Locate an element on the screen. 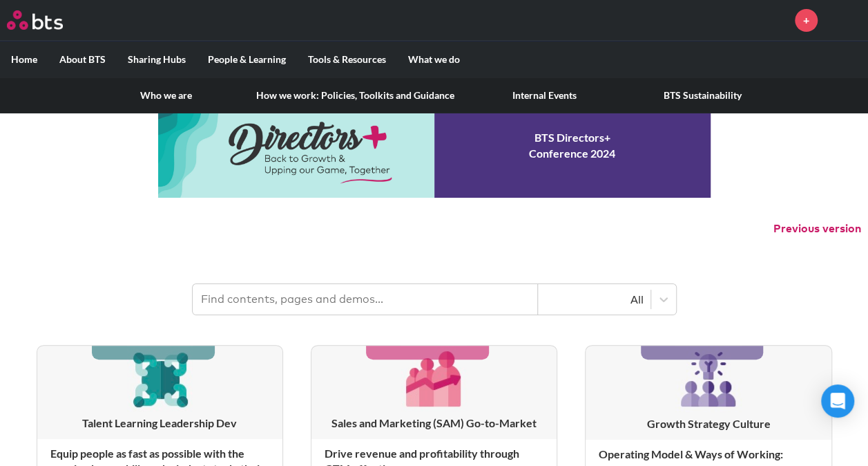  button: Previous version is located at coordinates (817, 228).